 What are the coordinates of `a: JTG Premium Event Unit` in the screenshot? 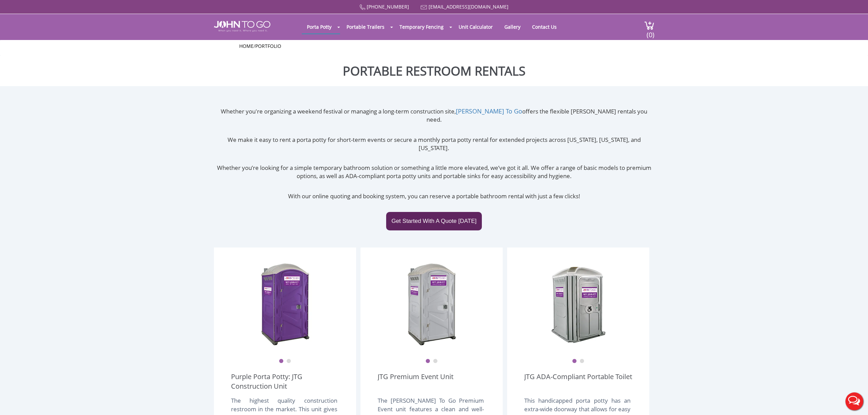 It's located at (415, 382).